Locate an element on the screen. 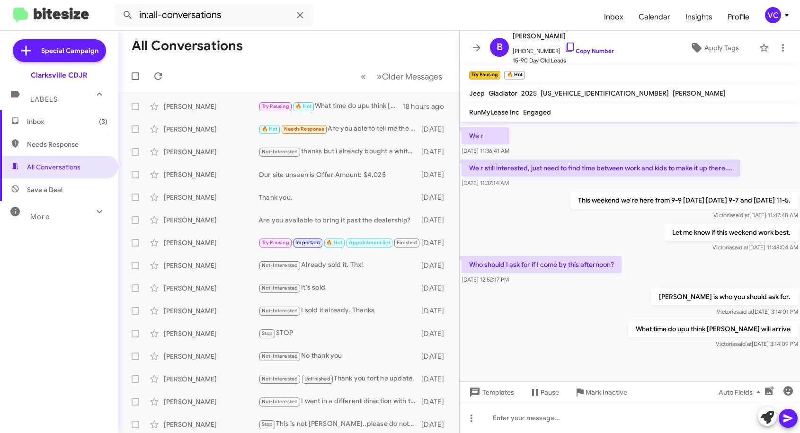 The height and width of the screenshot is (433, 800). a: Copy Number is located at coordinates (589, 51).